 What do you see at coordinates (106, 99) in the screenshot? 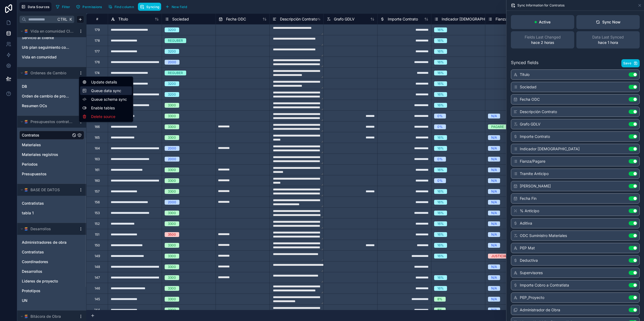
I see `button: Queue schema sync` at bounding box center [106, 99].